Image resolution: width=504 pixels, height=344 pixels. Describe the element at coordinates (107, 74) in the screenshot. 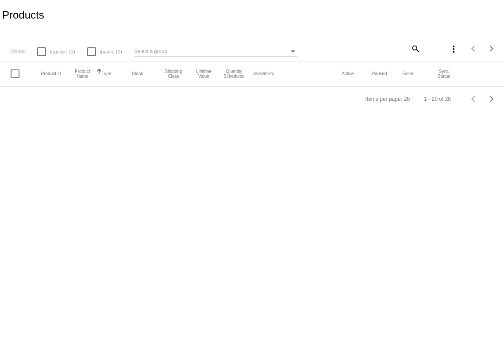

I see `button: Change sorting for ProductType` at that location.